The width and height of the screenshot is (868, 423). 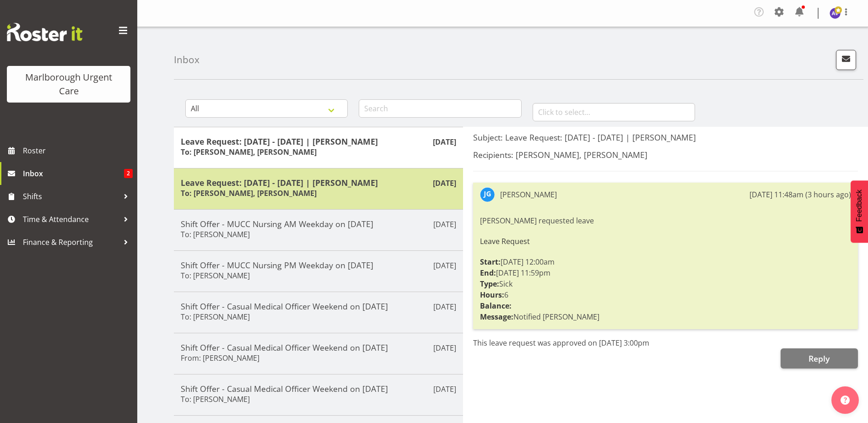 What do you see at coordinates (71, 219) in the screenshot?
I see `span: Time & Attendance` at bounding box center [71, 219].